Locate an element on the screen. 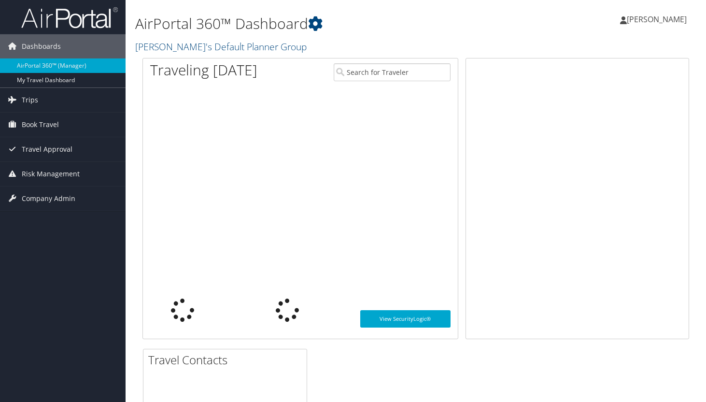 The height and width of the screenshot is (402, 706). span: Risk Management is located at coordinates (51, 174).